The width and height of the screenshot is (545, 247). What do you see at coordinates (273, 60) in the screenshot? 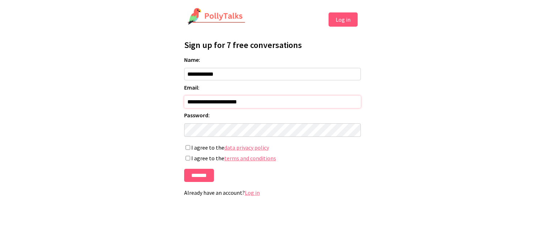
I see `label: Name:` at bounding box center [273, 60].